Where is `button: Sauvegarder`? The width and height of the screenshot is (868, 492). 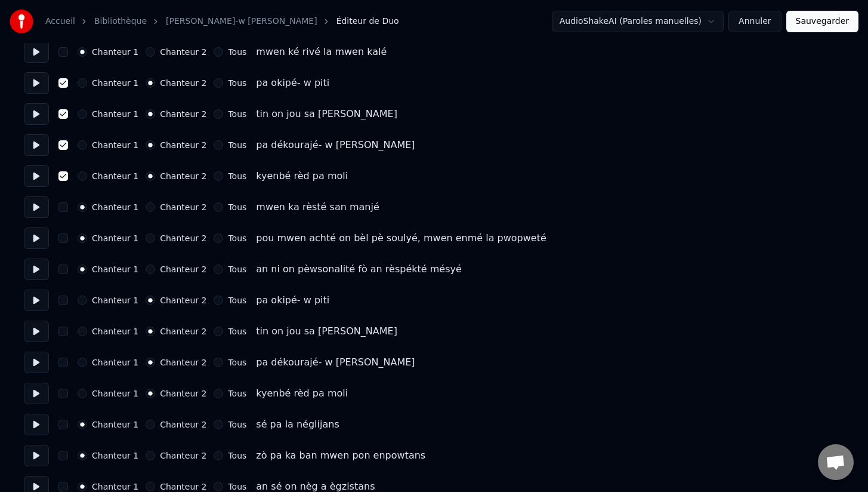 button: Sauvegarder is located at coordinates (822, 21).